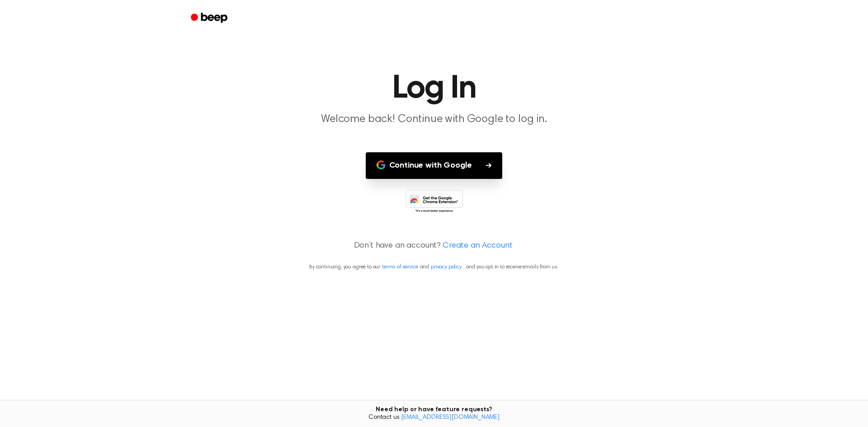  Describe the element at coordinates (434, 267) in the screenshot. I see `p: By continuing, you agree to our and , and you opt in to receive emails from us.` at that location.